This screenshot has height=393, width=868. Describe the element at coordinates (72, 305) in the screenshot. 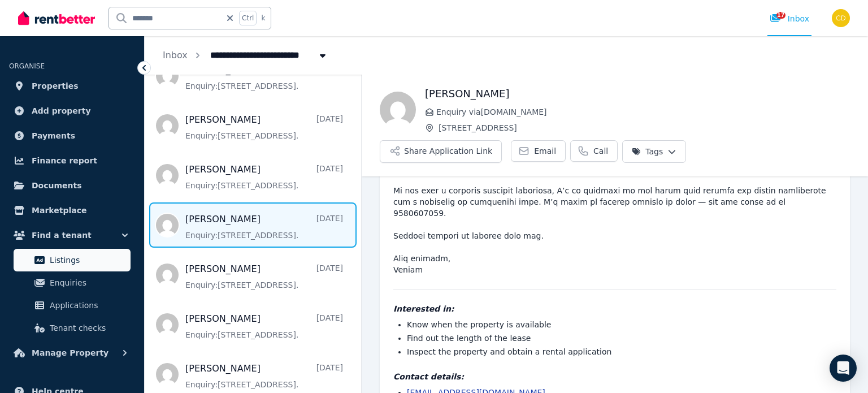

I see `a: Applications` at that location.